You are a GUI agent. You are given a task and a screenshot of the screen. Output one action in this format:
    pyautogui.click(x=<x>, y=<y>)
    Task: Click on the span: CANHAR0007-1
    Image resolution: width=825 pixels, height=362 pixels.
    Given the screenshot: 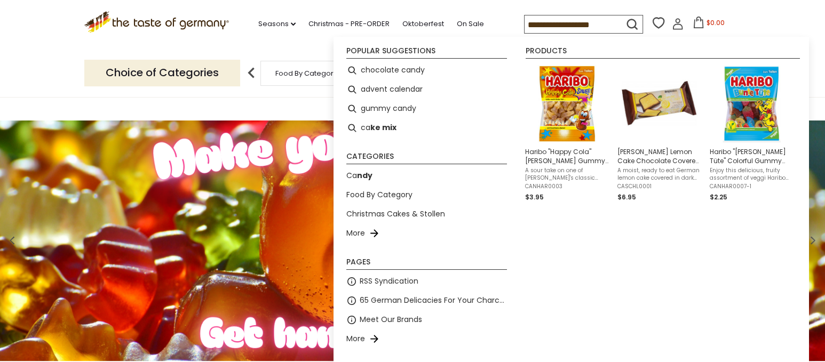 What is the action you would take?
    pyautogui.click(x=751, y=187)
    